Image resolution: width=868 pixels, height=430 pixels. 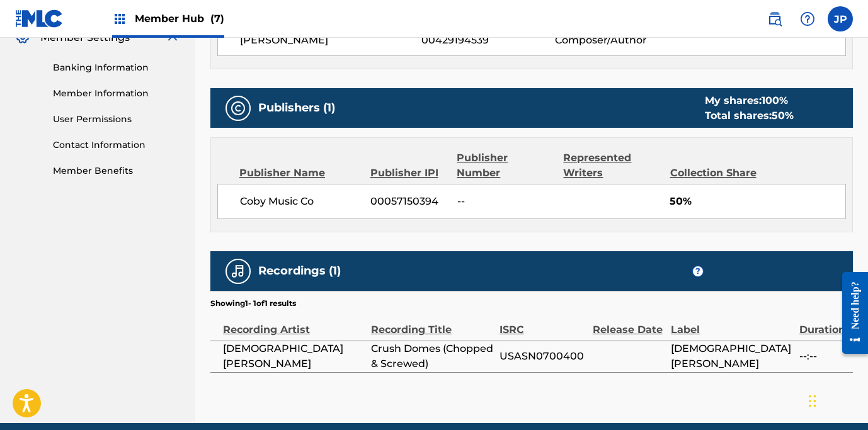 I want to click on img: Recordings, so click(x=238, y=271).